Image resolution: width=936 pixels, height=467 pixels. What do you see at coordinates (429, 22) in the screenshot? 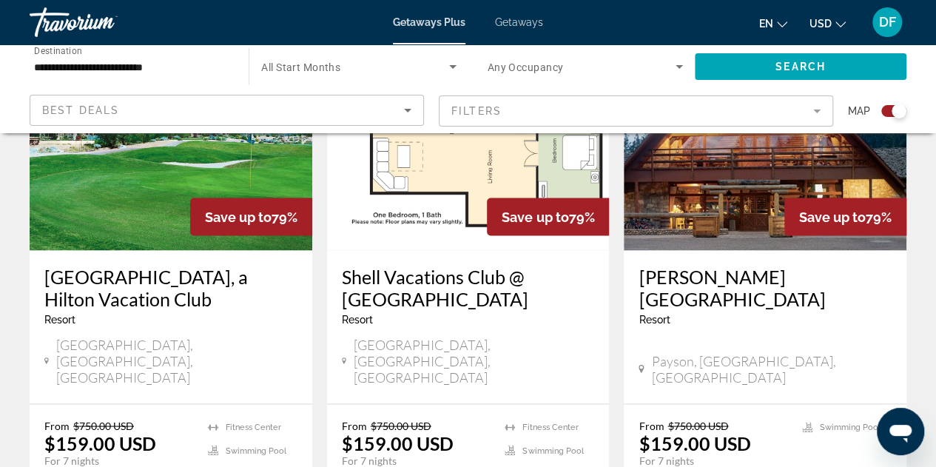
I see `span: Getaways Plus` at bounding box center [429, 22].